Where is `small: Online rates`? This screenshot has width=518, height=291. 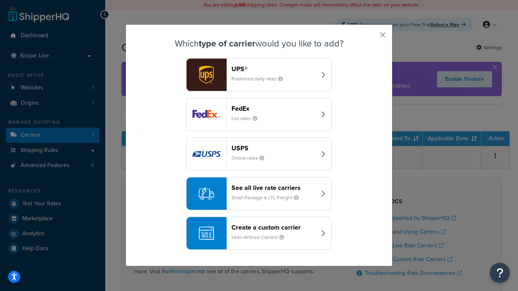 small: Online rates is located at coordinates (251, 158).